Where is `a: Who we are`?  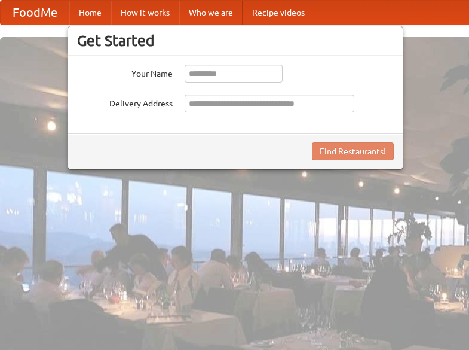
a: Who we are is located at coordinates (211, 13).